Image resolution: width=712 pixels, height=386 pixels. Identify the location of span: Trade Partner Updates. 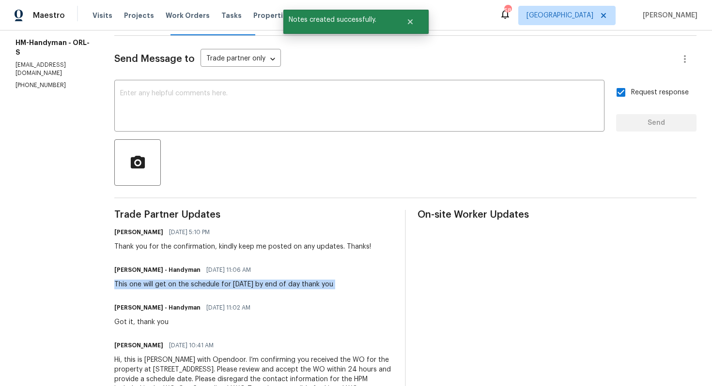
(254, 215).